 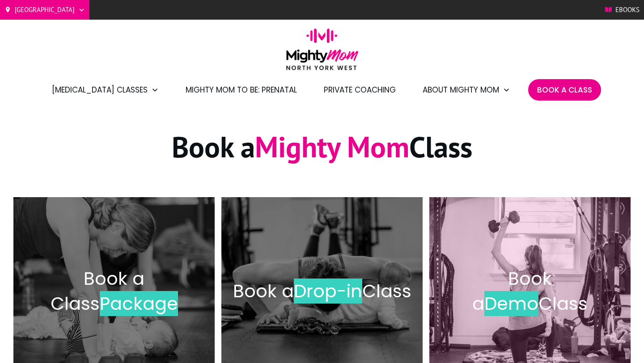 I want to click on span: Demo, so click(x=511, y=303).